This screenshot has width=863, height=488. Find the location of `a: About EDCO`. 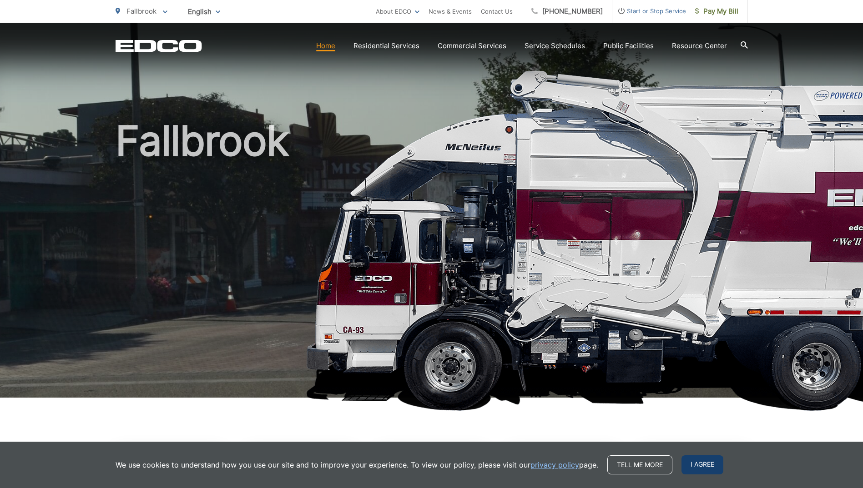

a: About EDCO is located at coordinates (397, 11).